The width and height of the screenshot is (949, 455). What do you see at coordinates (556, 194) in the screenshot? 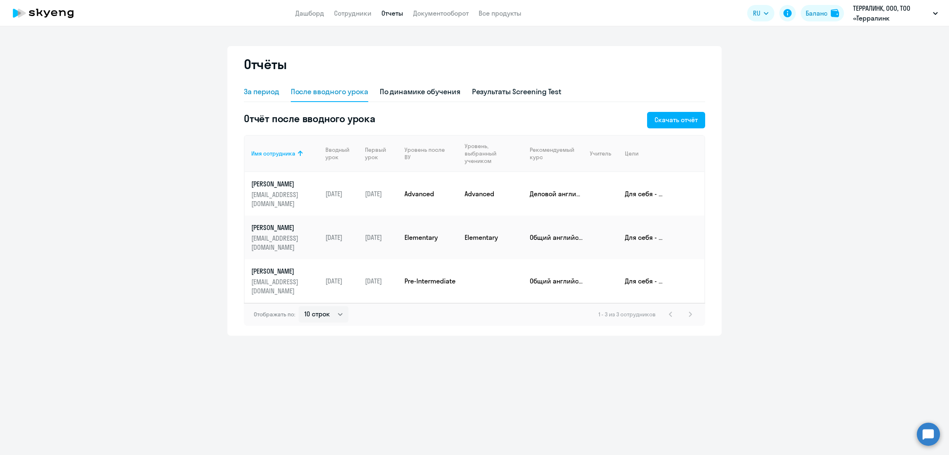
I see `p: Деловой английский` at bounding box center [556, 194].